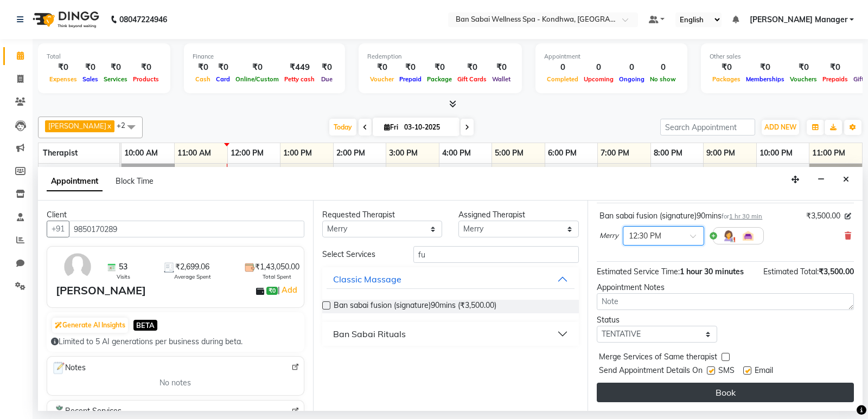 This screenshot has height=419, width=868. Describe the element at coordinates (742, 216) in the screenshot. I see `small: for` at that location.